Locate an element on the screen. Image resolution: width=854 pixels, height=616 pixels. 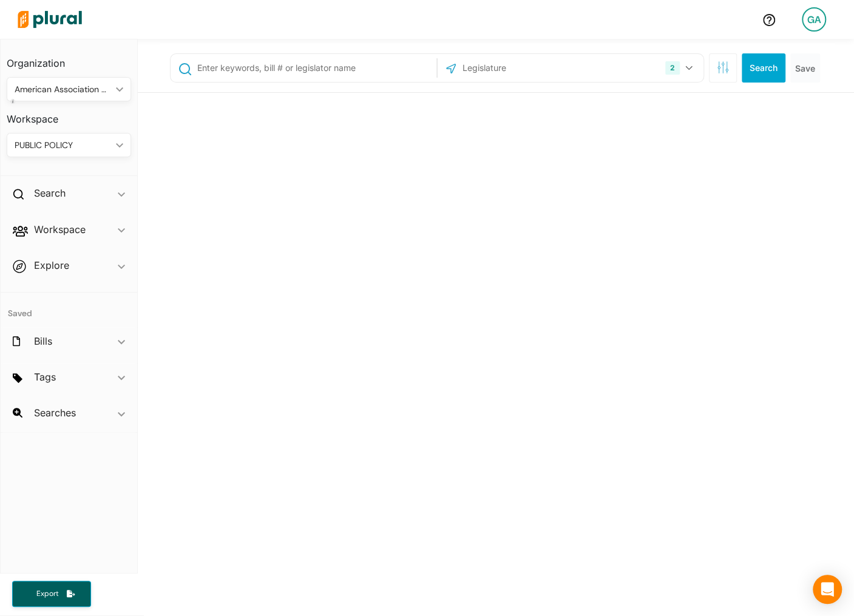
h3: Workspace is located at coordinates (69, 115).